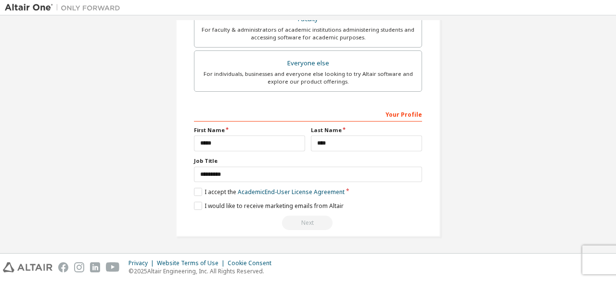 The width and height of the screenshot is (616, 281). I want to click on div: For faculty & administrators of academic institutions administering students and accessing softwa..., so click(308, 34).